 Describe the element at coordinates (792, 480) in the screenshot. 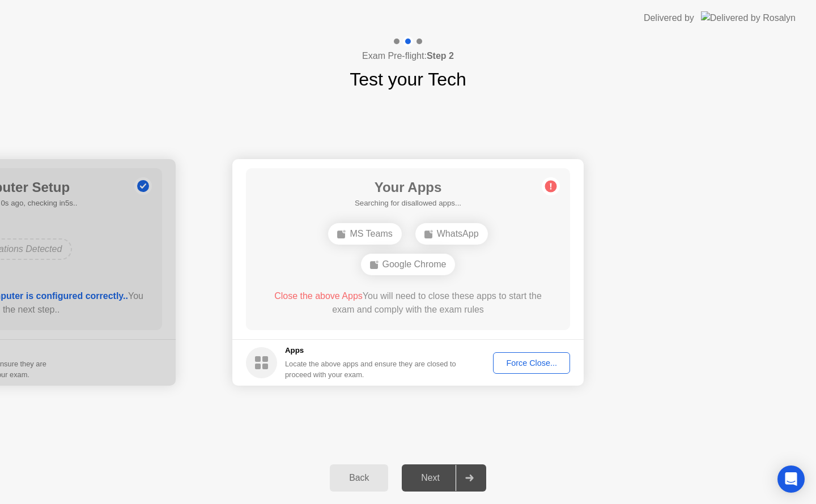

I see `div: Open Intercom Messenger` at that location.